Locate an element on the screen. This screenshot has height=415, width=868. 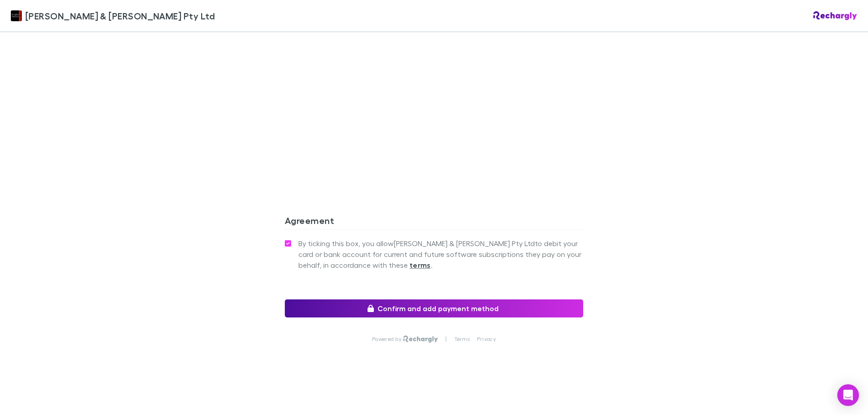
div: Open Intercom Messenger is located at coordinates (848, 395).